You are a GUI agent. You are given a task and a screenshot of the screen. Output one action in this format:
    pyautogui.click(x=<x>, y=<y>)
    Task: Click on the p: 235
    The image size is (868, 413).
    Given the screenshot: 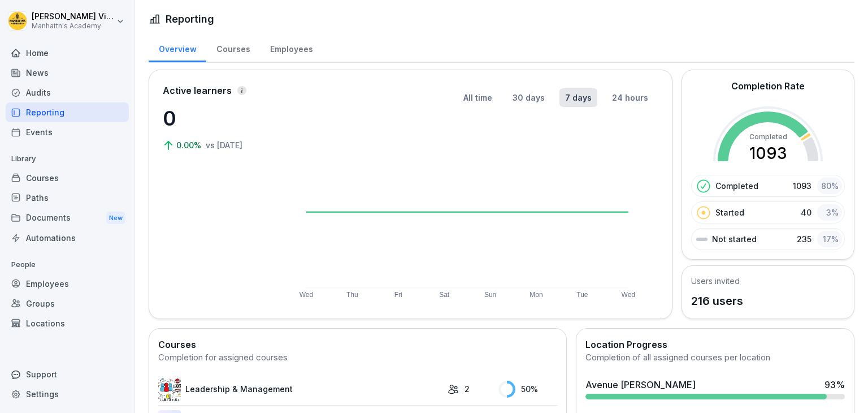 What is the action you would take?
    pyautogui.click(x=804, y=238)
    